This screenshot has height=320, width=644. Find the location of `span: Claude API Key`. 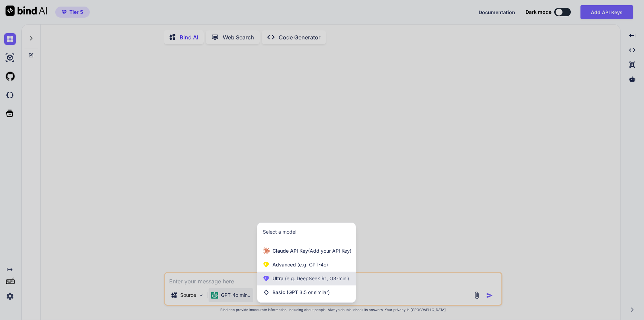

span: Claude API Key is located at coordinates (312, 251).